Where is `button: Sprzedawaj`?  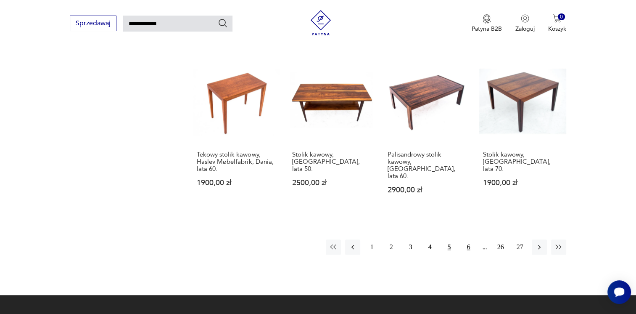 button: Sprzedawaj is located at coordinates (93, 23).